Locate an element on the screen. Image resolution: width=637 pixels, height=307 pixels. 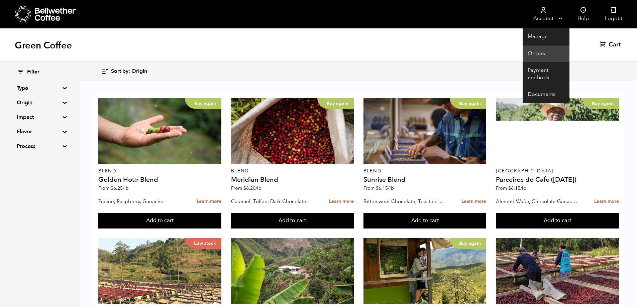
summary: Origin is located at coordinates (40, 103).